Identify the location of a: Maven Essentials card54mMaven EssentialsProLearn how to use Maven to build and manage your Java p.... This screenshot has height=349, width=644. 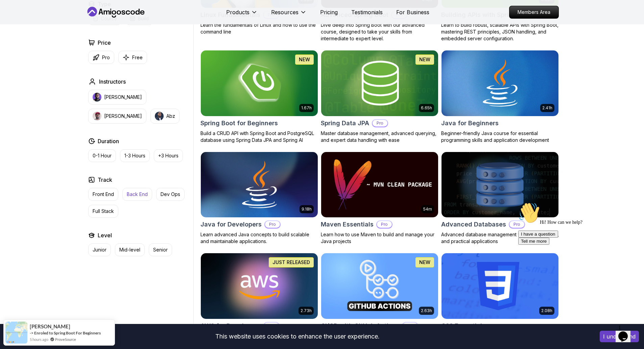
(379, 199).